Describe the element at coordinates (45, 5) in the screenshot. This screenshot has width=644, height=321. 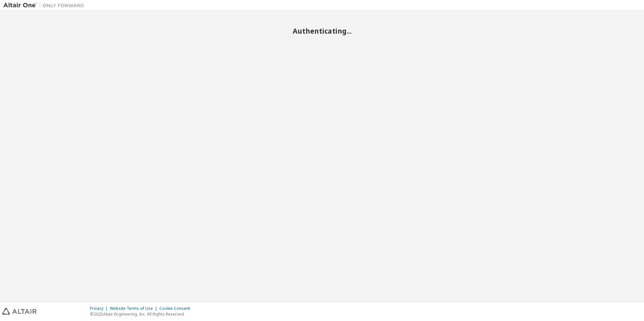
I see `img: Altair One` at that location.